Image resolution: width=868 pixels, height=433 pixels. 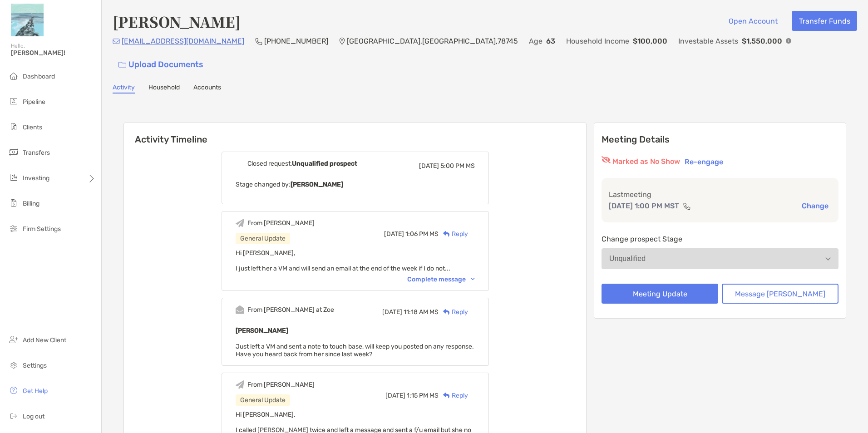 I want to click on button: Open Account, so click(x=753, y=21).